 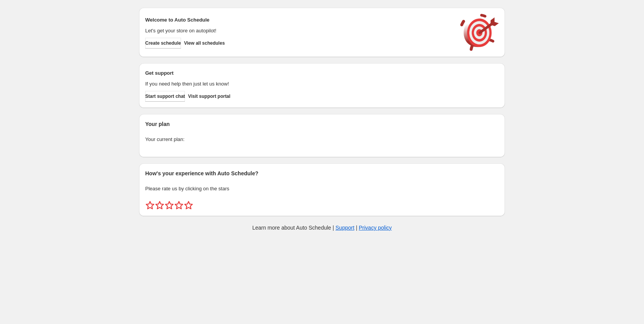 What do you see at coordinates (322, 189) in the screenshot?
I see `p: Please rate us by clicking on the stars` at bounding box center [322, 189].